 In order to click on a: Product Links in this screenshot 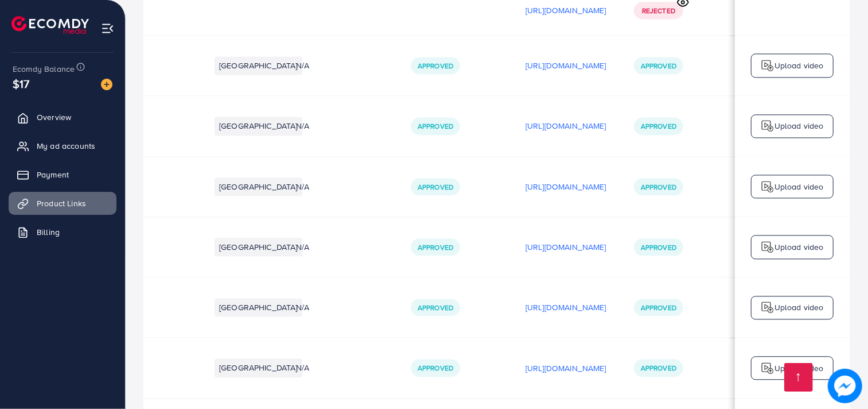, I will do `click(63, 204)`.